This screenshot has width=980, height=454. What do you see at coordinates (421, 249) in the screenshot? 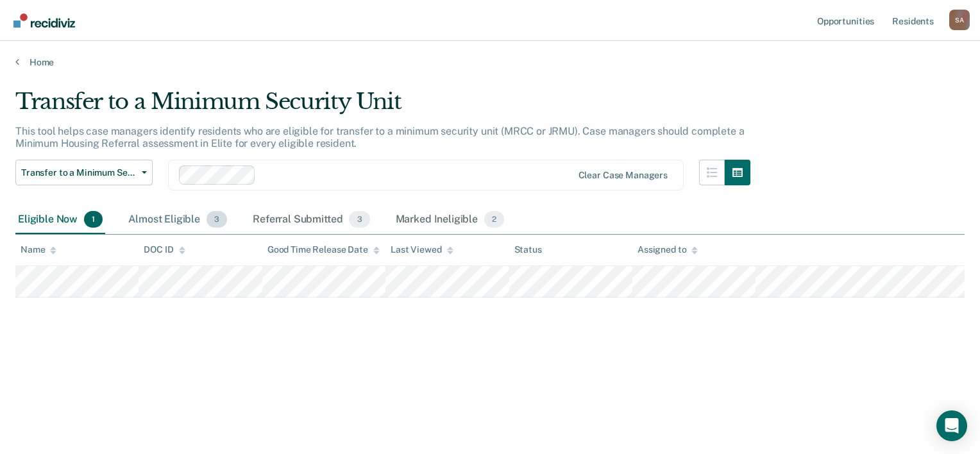
I see `div: Last Viewed` at bounding box center [421, 249].